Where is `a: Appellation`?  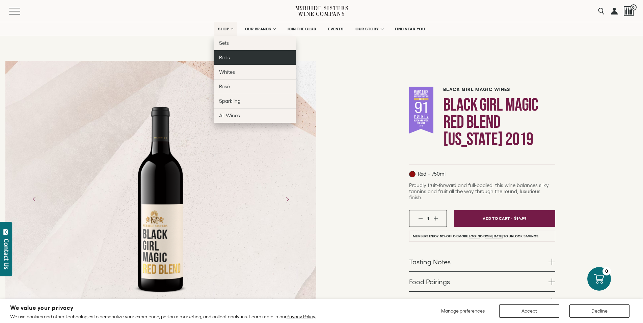
a: Appellation is located at coordinates (482, 302).